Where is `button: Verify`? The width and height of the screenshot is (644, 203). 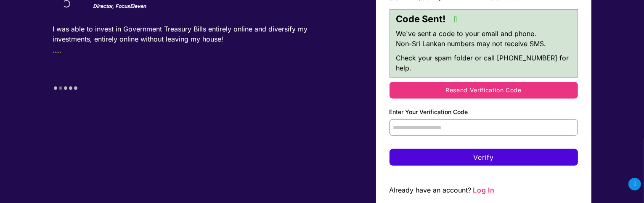
button: Verify is located at coordinates (484, 157).